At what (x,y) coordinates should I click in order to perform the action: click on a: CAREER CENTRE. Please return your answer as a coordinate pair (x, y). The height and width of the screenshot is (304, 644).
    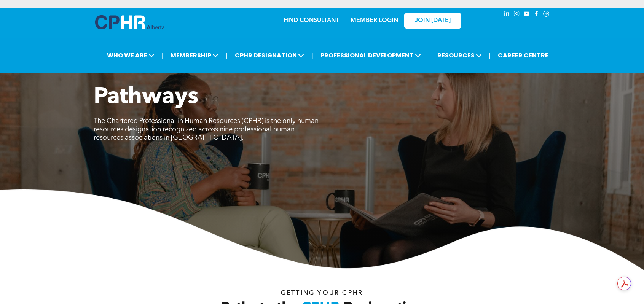
    Looking at the image, I should click on (523, 55).